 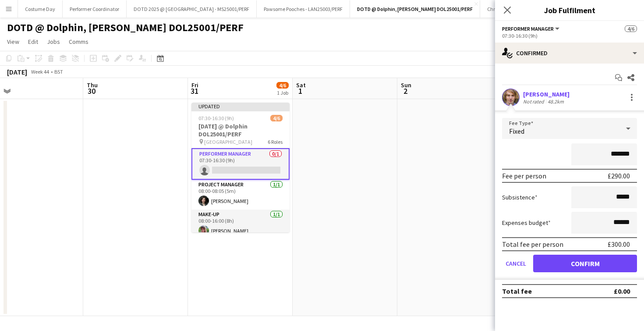 I want to click on label: Subsistence, so click(x=520, y=197).